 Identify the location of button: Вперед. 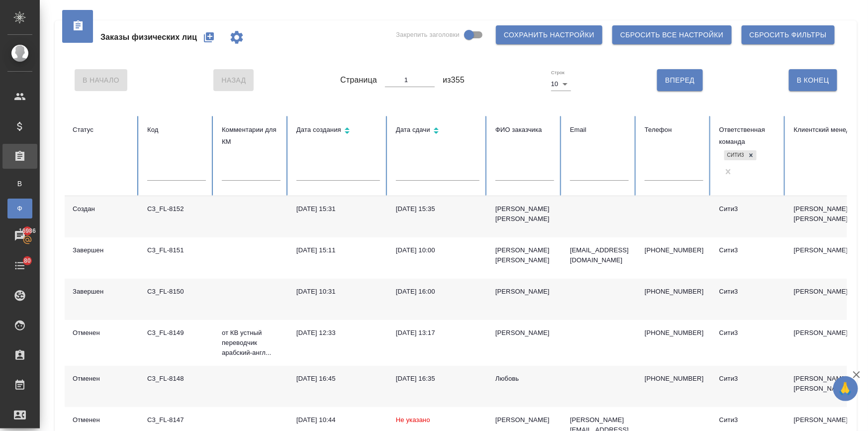
(679, 80).